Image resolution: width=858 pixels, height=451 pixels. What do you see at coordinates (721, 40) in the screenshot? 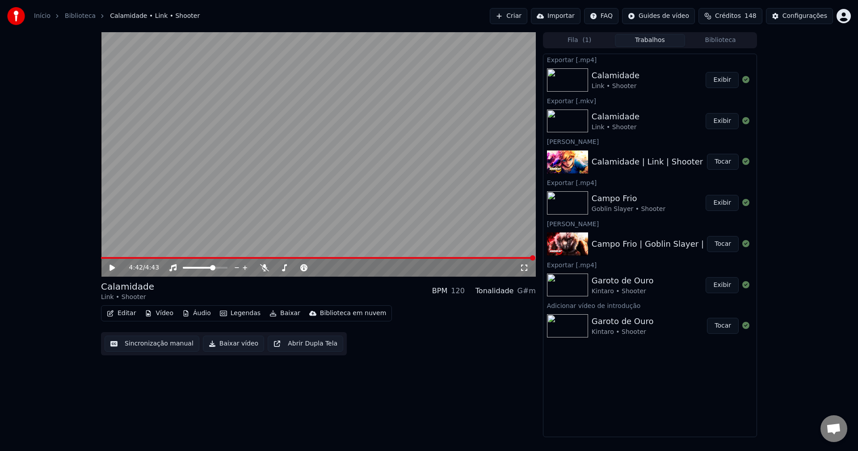
I see `button: Biblioteca` at bounding box center [721, 40].